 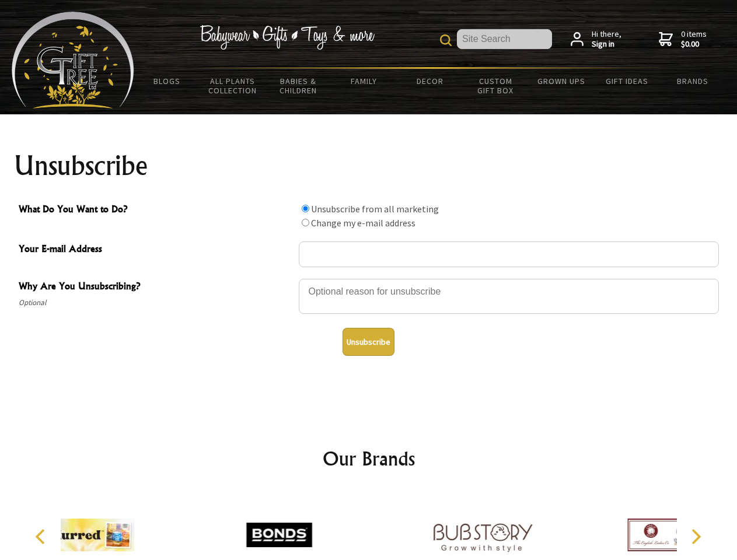 I want to click on button: Next, so click(x=696, y=537).